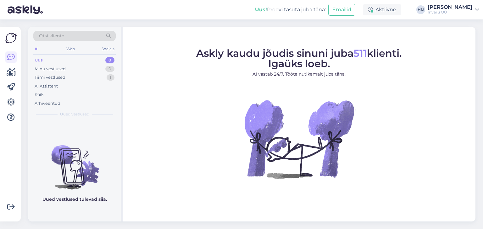 This screenshot has width=483, height=229. Describe the element at coordinates (39, 60) in the screenshot. I see `div: Uus` at that location.